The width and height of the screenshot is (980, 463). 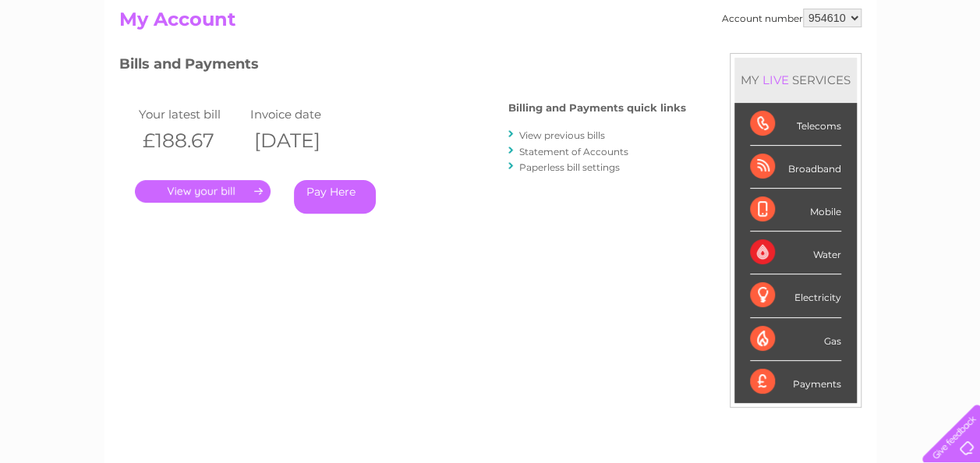 I want to click on a: View previous bills, so click(x=563, y=135).